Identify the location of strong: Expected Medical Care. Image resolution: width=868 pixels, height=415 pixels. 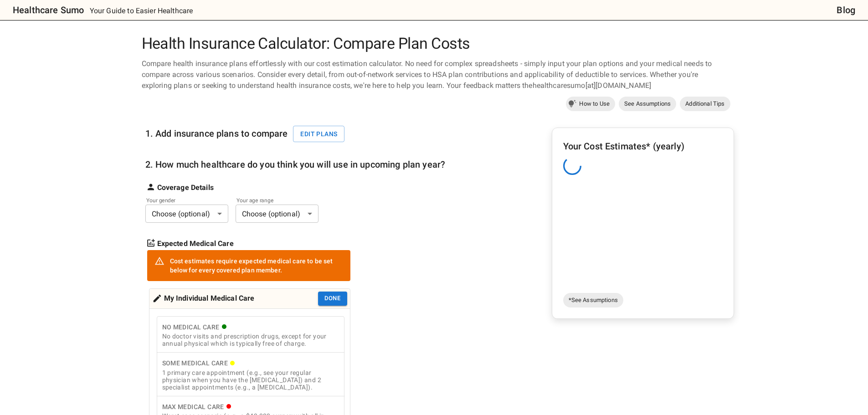
(195, 244).